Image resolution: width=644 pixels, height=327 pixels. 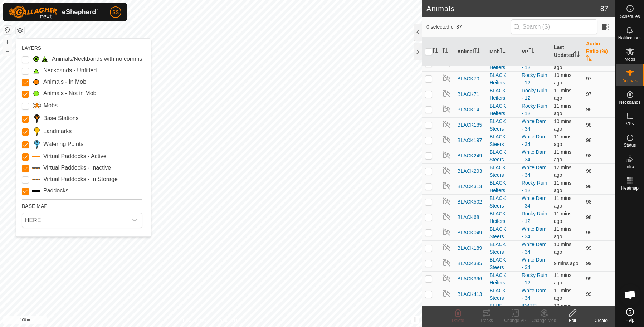 What do you see at coordinates (415, 320) in the screenshot?
I see `span: i` at bounding box center [415, 320].